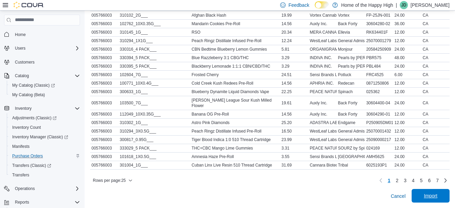  I want to click on div: Blue Razzleberry 3:1 CBG/THC, so click(235, 58).